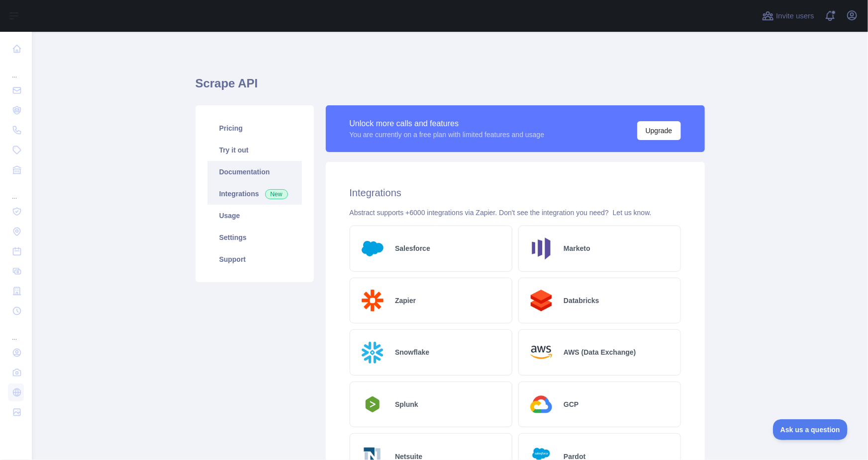 The height and width of the screenshot is (460, 868). I want to click on button: Invite users, so click(788, 16).